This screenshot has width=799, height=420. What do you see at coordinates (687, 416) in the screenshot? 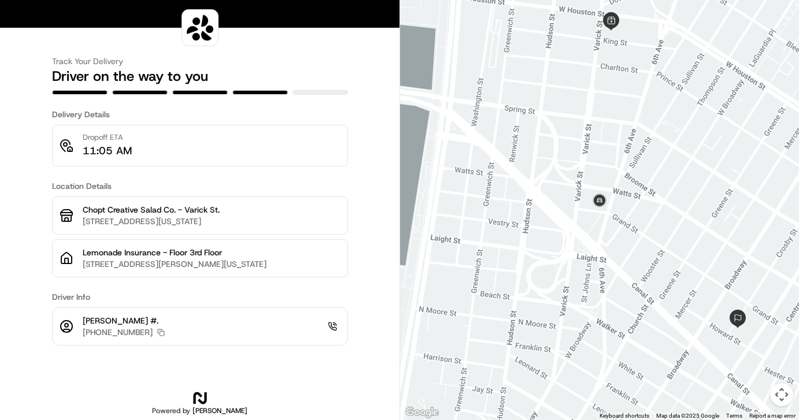
I see `span: Map data ©2025 Google` at bounding box center [687, 416].